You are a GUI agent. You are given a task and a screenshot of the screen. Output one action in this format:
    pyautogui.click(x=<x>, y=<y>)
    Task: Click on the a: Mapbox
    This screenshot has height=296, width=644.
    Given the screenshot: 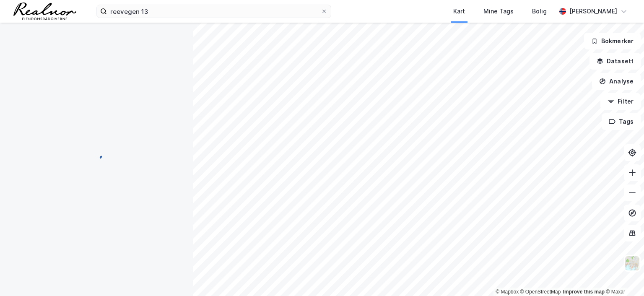 What is the action you would take?
    pyautogui.click(x=507, y=292)
    